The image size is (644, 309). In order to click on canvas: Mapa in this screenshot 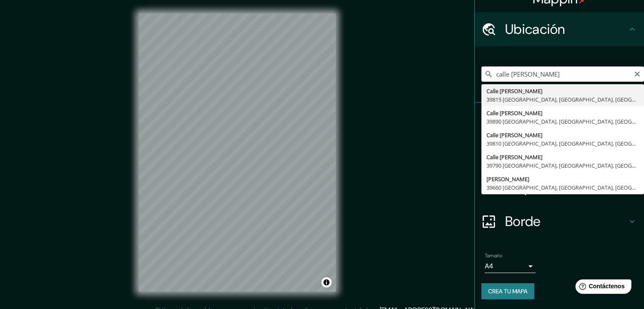, I will do `click(237, 152)`.